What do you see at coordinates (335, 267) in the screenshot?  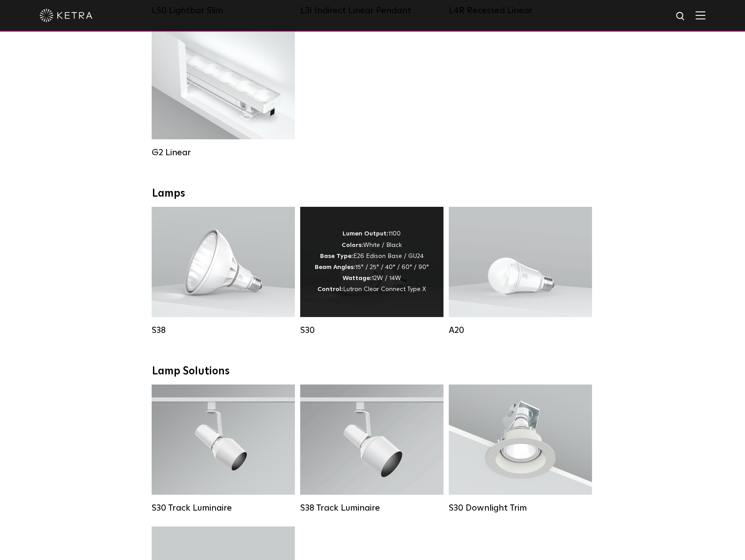 I see `strong: Beam Angles:` at bounding box center [335, 267].